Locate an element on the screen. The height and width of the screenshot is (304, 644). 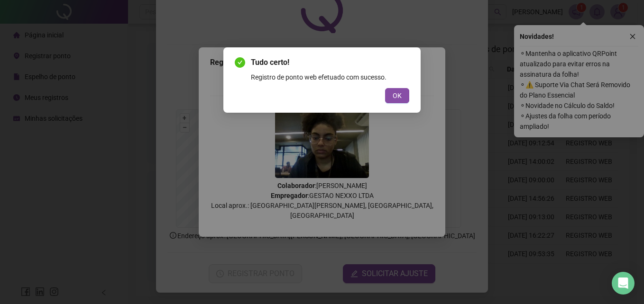
div: Open Intercom Messenger is located at coordinates (623, 283).